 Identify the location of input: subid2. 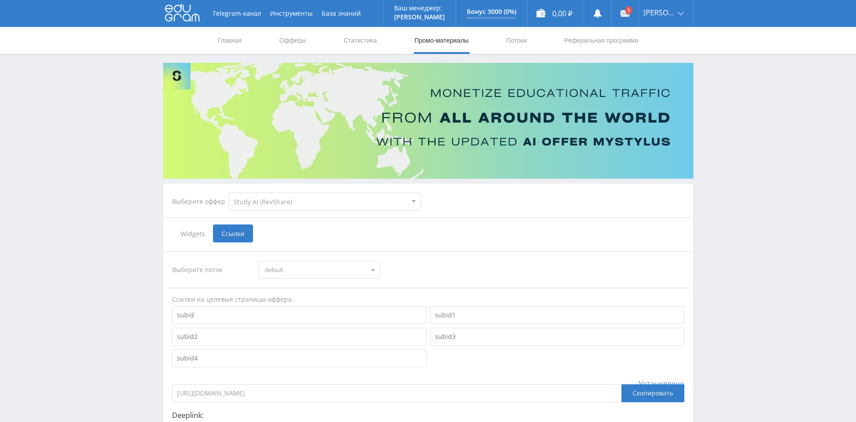
(299, 337).